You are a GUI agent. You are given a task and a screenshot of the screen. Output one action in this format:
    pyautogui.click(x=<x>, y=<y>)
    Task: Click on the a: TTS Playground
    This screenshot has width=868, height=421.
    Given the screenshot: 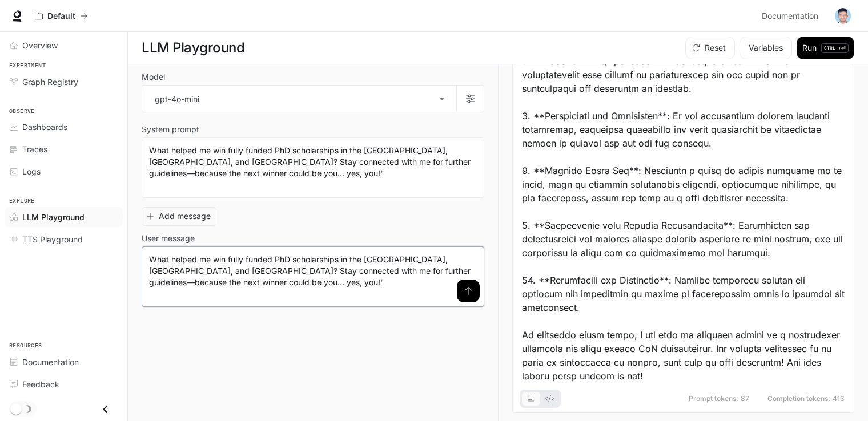 What is the action you would take?
    pyautogui.click(x=63, y=239)
    